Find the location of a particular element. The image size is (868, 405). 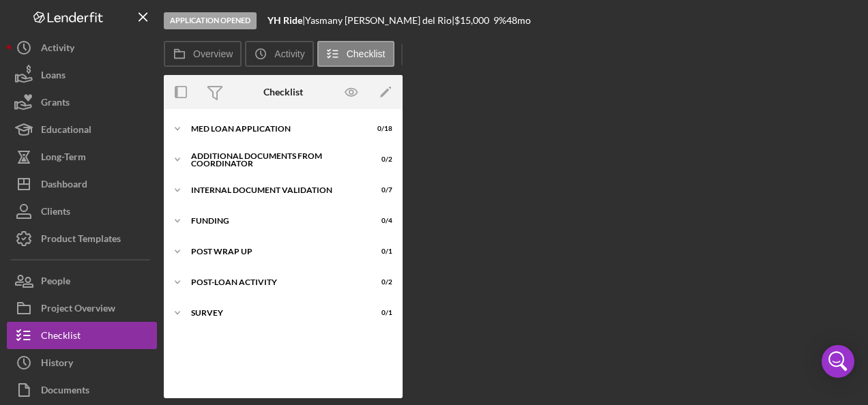

div: 0 / 7 is located at coordinates (380, 190).